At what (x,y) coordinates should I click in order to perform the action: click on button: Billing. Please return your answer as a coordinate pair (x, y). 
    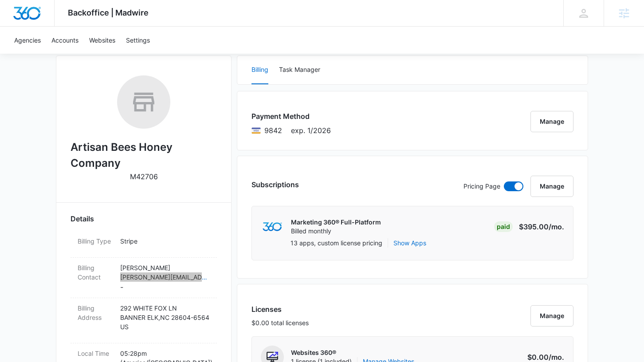
    Looking at the image, I should click on (260, 70).